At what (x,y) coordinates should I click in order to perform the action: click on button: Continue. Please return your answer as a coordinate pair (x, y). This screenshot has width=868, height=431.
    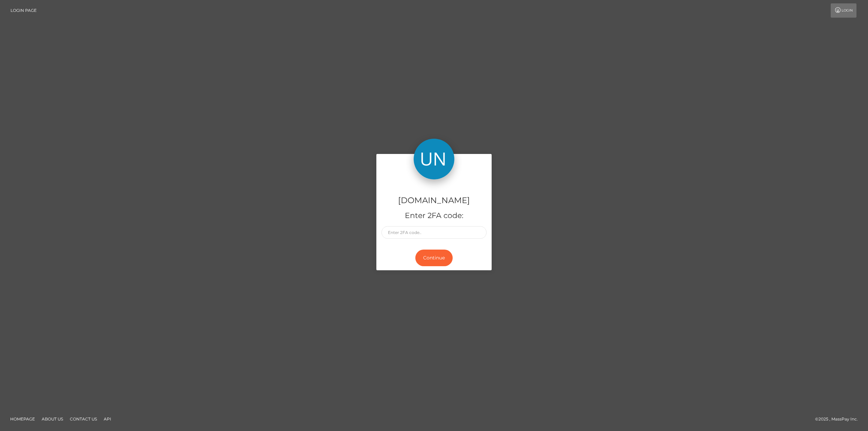
    Looking at the image, I should click on (434, 258).